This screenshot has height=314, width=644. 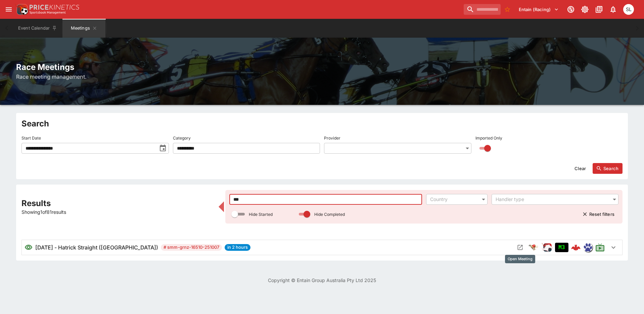 What do you see at coordinates (588, 247) in the screenshot?
I see `img: grnz.png` at bounding box center [588, 247].